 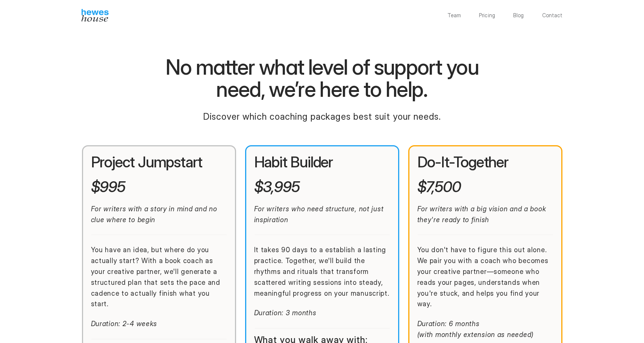 I want to click on em: $3,995, so click(x=277, y=186).